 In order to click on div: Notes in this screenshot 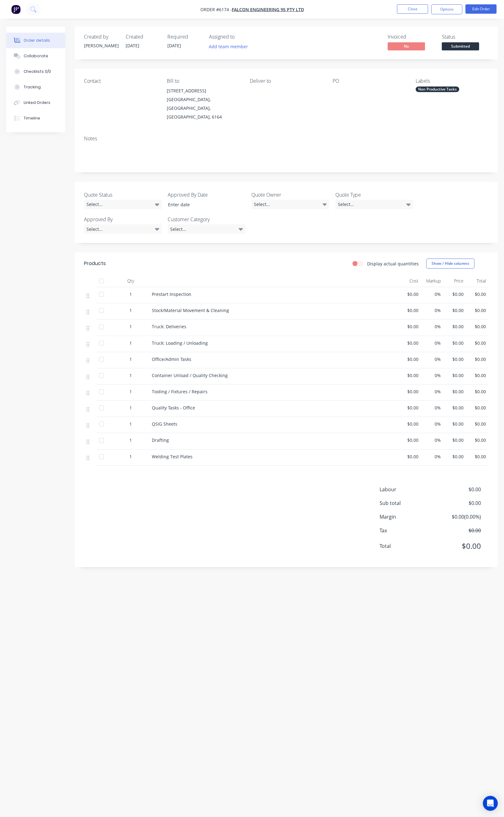, I will do `click(286, 139)`.